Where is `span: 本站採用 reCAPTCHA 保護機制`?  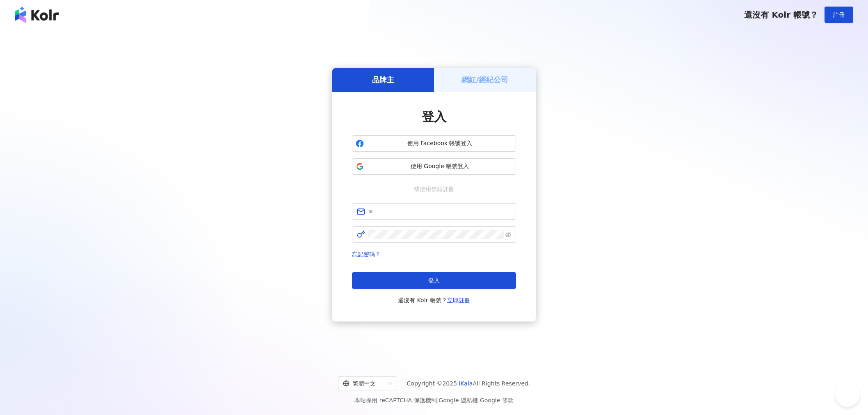 span: 本站採用 reCAPTCHA 保護機制 is located at coordinates (434, 400).